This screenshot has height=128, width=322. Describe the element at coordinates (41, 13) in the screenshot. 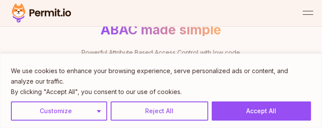

I see `img: Permit logo` at that location.